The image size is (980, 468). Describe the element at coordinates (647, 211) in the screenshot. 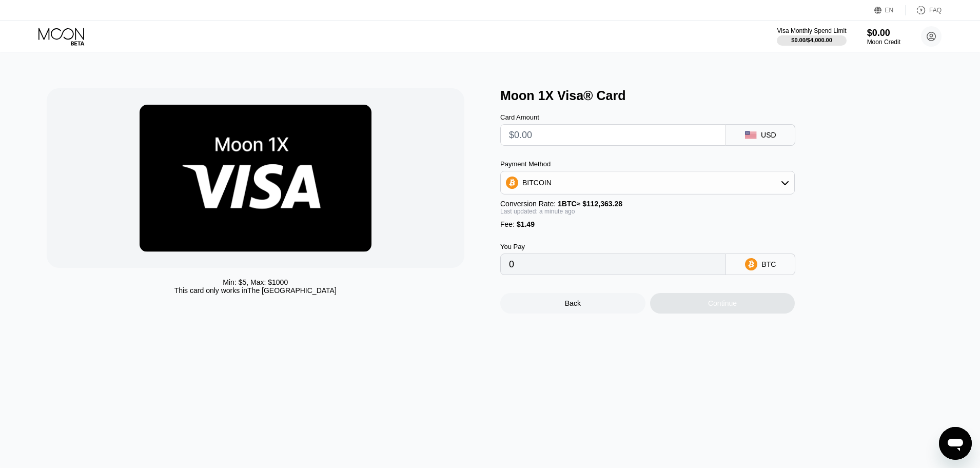

I see `div: Last updated: a minute ago` at that location.